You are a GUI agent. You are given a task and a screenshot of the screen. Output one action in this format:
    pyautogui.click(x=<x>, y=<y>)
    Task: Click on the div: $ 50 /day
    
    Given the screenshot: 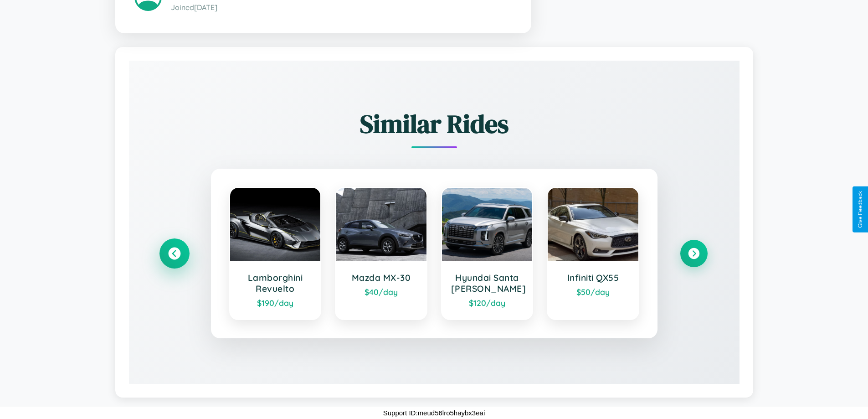 What is the action you would take?
    pyautogui.click(x=593, y=292)
    